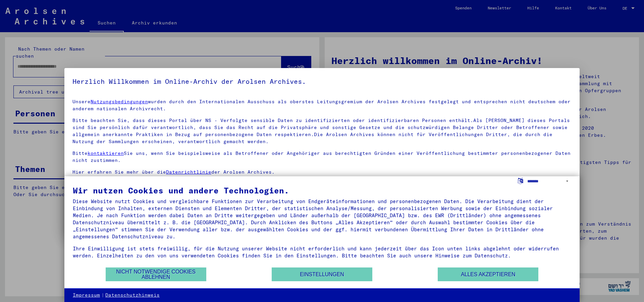 This screenshot has height=302, width=644. Describe the element at coordinates (86, 296) in the screenshot. I see `a: Impressum` at that location.